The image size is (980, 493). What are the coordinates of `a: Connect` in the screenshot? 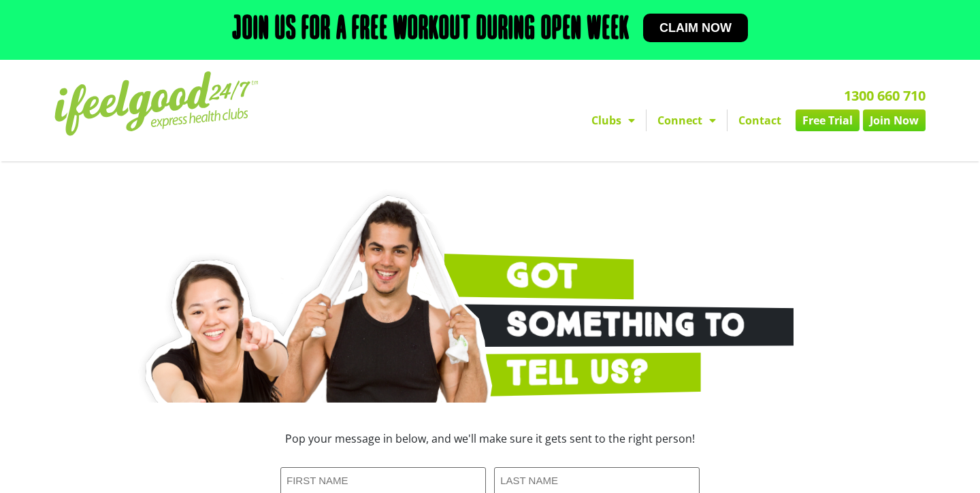 It's located at (686, 120).